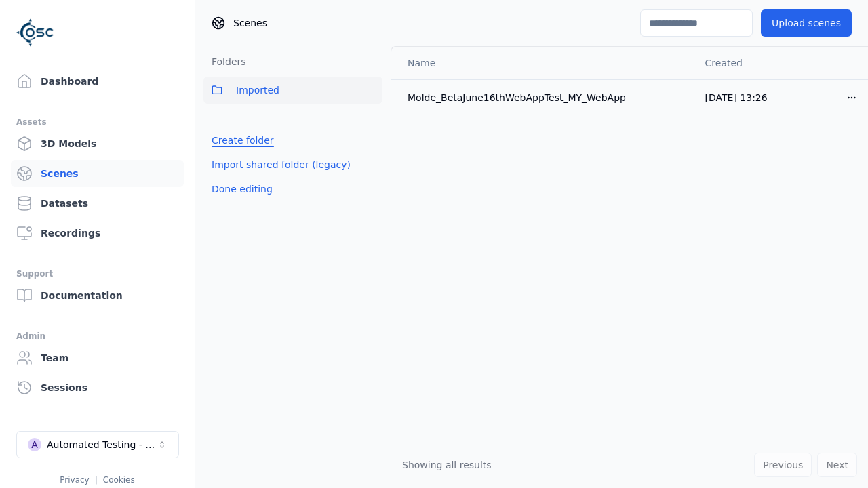  What do you see at coordinates (74, 480) in the screenshot?
I see `a: Privacy` at bounding box center [74, 480].